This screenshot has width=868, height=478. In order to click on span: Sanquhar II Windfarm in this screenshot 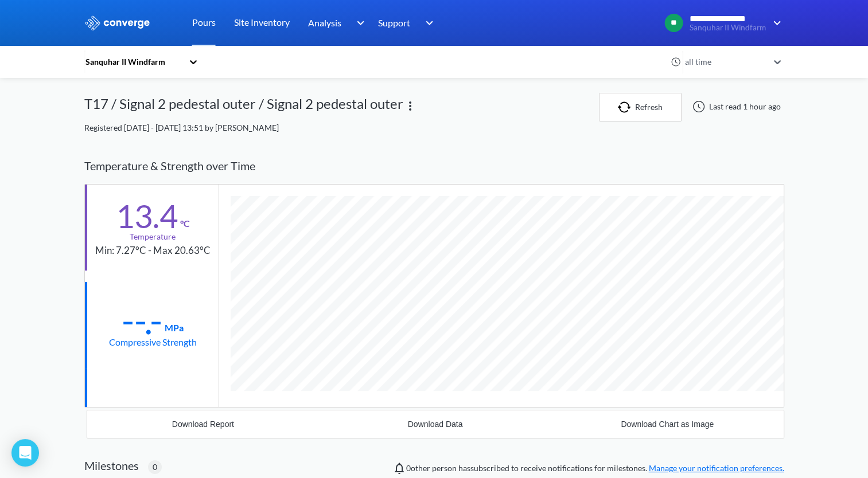, I will do `click(728, 28)`.